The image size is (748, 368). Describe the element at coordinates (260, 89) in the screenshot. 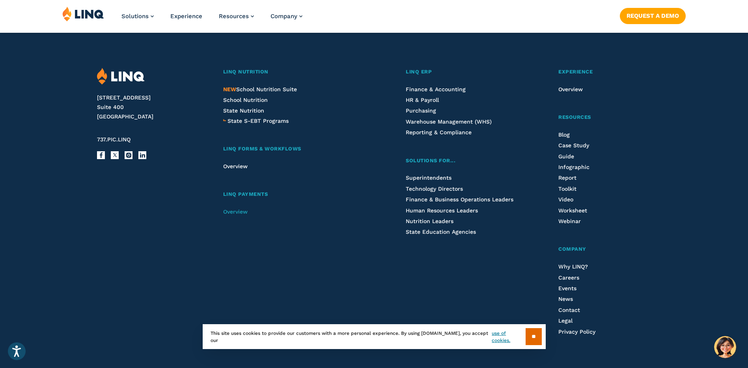

I see `span: School Nutrition Suite` at that location.